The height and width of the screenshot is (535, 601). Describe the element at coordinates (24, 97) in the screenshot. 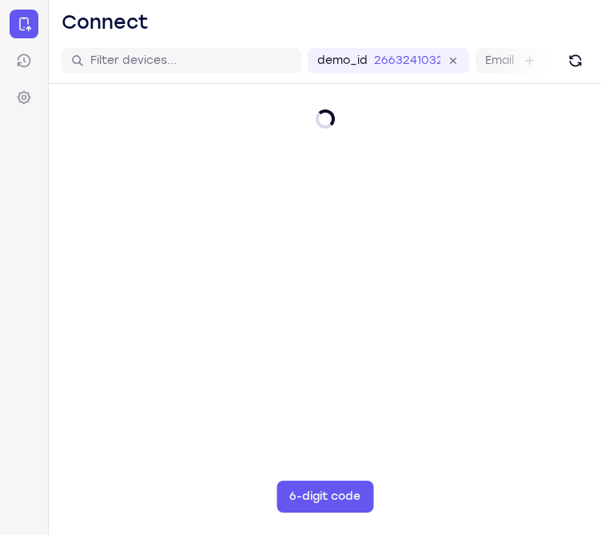

I see `a: Settings` at that location.